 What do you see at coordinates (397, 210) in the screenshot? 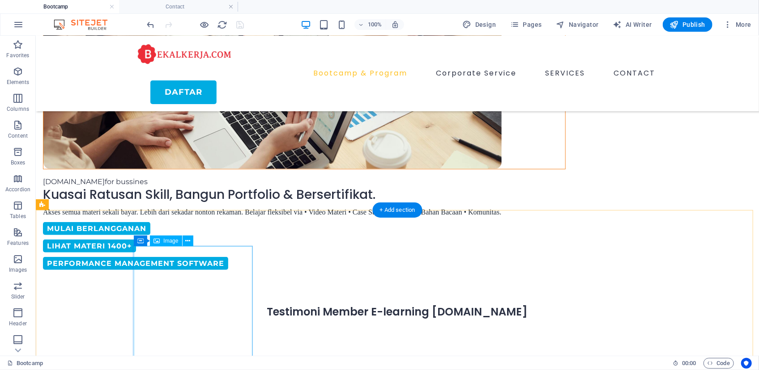
I see `div: + Add section` at bounding box center [397, 210].